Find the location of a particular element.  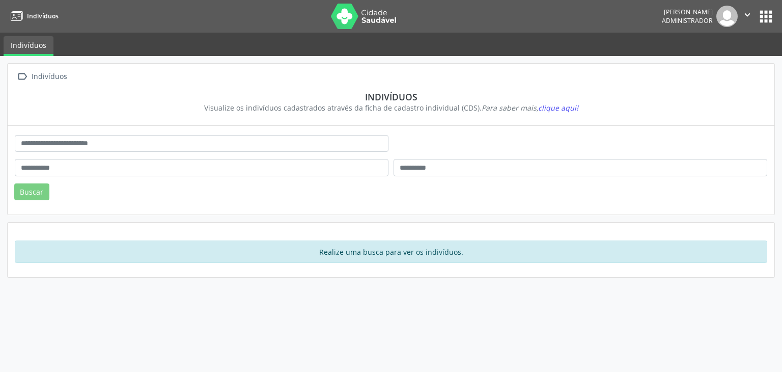

button: Buscar is located at coordinates (32, 192).